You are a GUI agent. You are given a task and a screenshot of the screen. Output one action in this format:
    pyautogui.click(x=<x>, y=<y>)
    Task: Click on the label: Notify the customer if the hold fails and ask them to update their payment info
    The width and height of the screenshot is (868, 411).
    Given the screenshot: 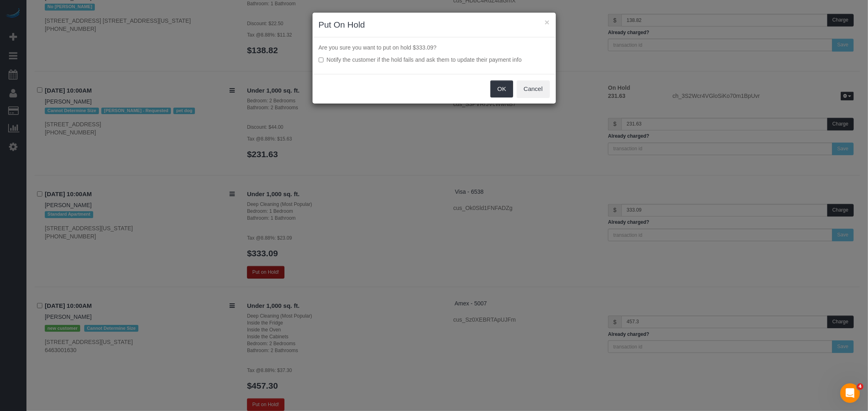 What is the action you would take?
    pyautogui.click(x=434, y=60)
    